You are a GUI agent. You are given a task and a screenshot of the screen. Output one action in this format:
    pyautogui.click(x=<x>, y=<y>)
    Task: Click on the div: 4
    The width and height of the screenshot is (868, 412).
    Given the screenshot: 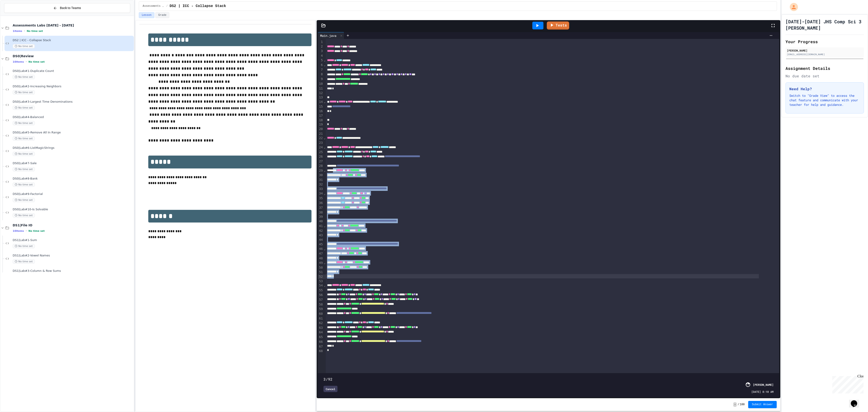 What is the action you would take?
    pyautogui.click(x=321, y=56)
    